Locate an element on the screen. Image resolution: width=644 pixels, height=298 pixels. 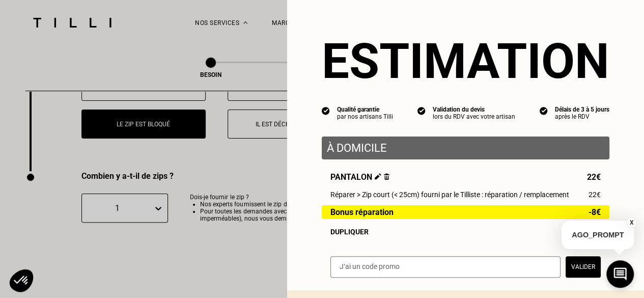
div: Délais de 3 à 5 jours is located at coordinates (582, 110).